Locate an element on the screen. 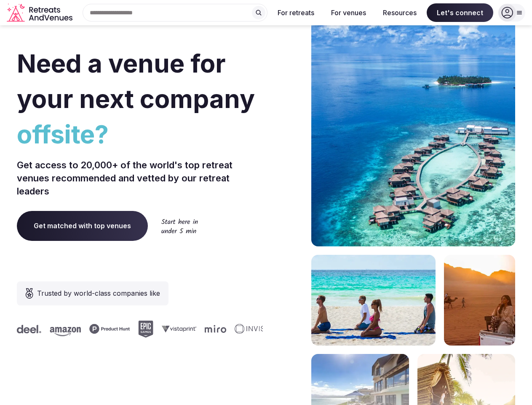 The image size is (532, 405). img: woman sitting in back of truck with camels is located at coordinates (479, 300).